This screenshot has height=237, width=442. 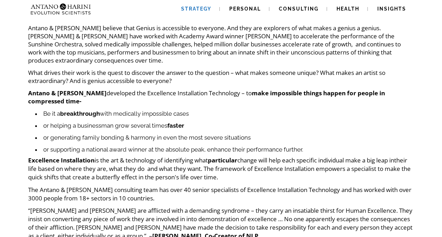 I want to click on b: breakthrough, so click(x=80, y=114).